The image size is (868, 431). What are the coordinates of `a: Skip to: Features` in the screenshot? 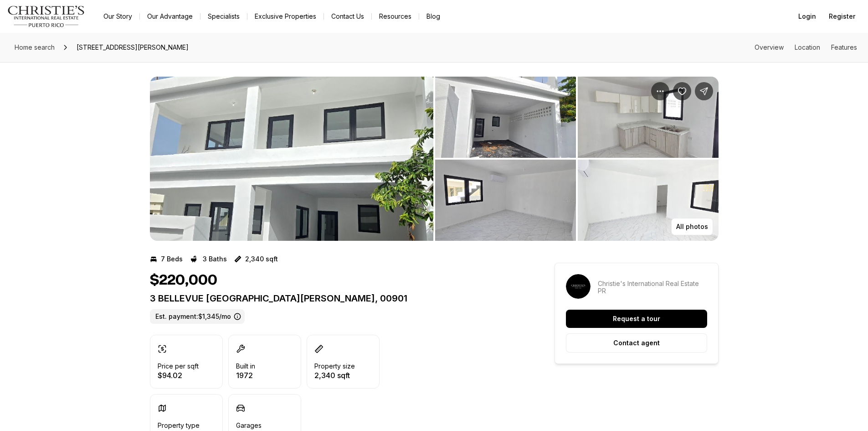 It's located at (844, 47).